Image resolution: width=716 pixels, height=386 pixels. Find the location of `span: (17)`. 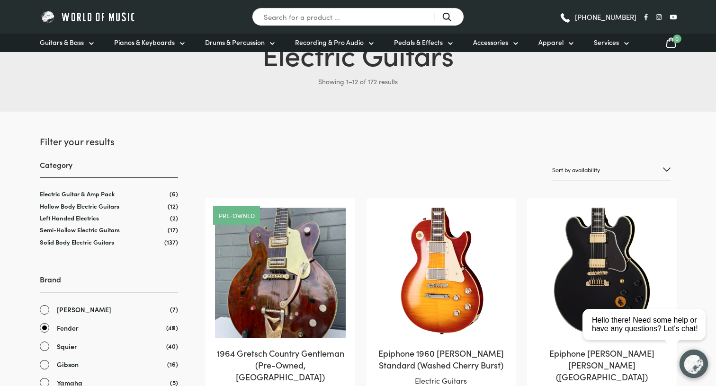

span: (17) is located at coordinates (173, 230).